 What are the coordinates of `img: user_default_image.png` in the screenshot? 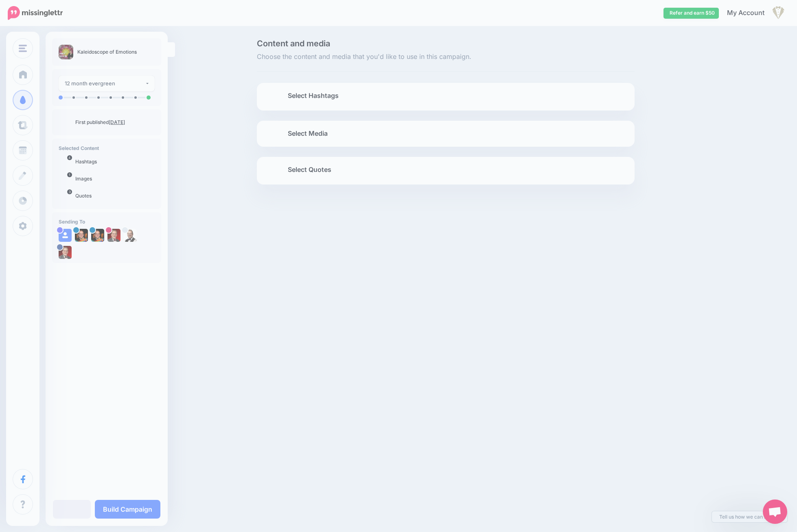 It's located at (65, 236).